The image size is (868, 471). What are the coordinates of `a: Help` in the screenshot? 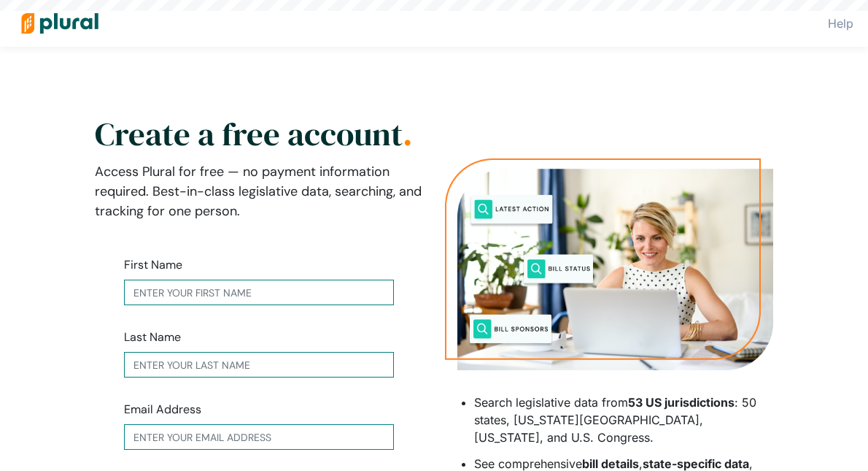 It's located at (840, 24).